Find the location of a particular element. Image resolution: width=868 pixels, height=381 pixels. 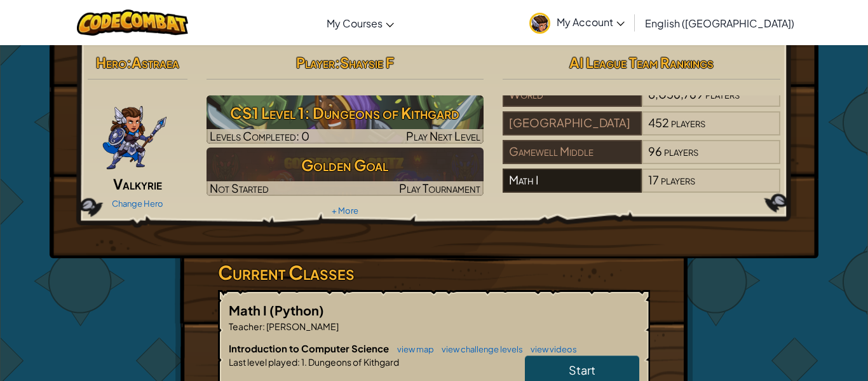

a: + More is located at coordinates (345, 211).